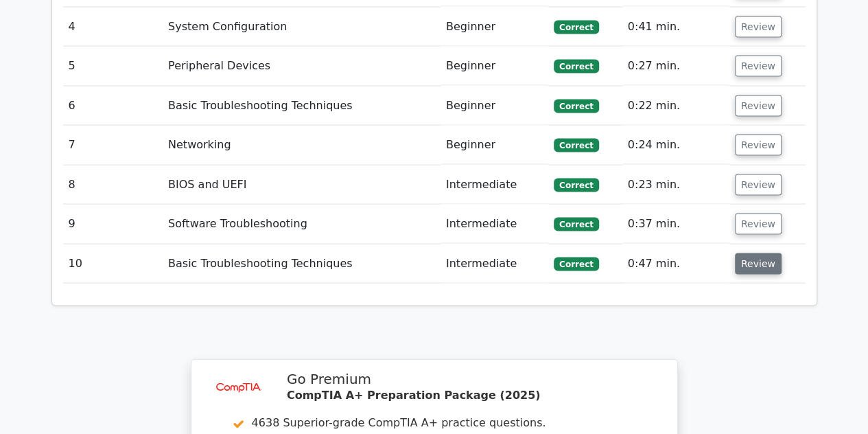  I want to click on td: Software Troubleshooting, so click(301, 223).